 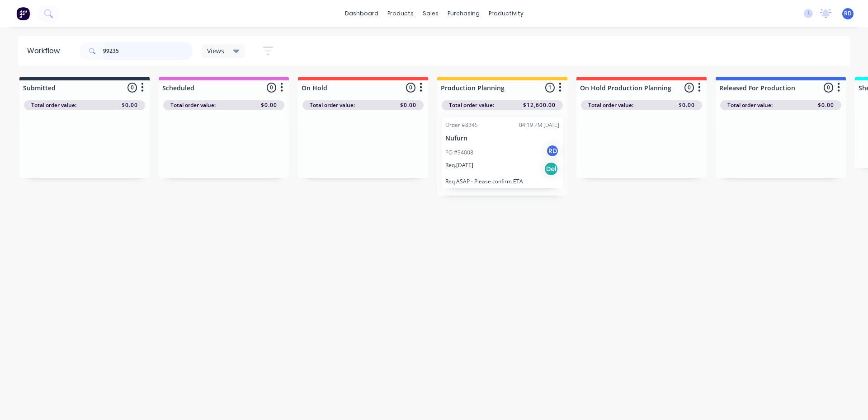 What do you see at coordinates (462, 125) in the screenshot?
I see `div: Order #8345` at bounding box center [462, 125].